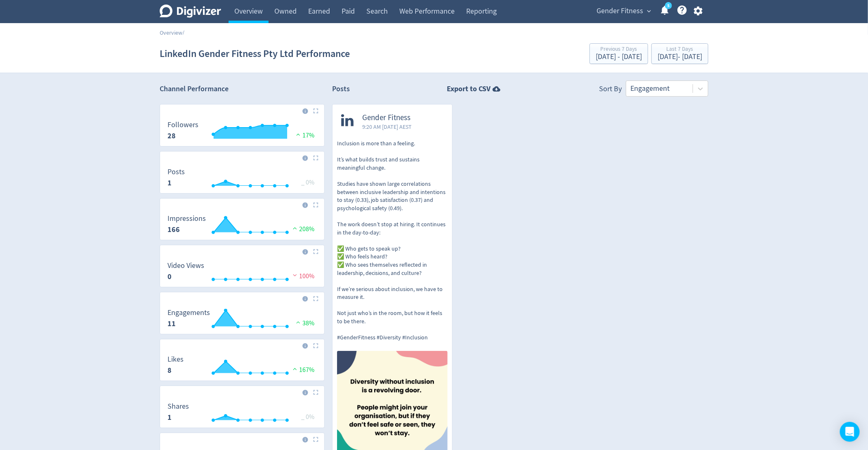 This screenshot has height=450, width=868. Describe the element at coordinates (295, 275) in the screenshot. I see `img: negative-performance.svg` at that location.